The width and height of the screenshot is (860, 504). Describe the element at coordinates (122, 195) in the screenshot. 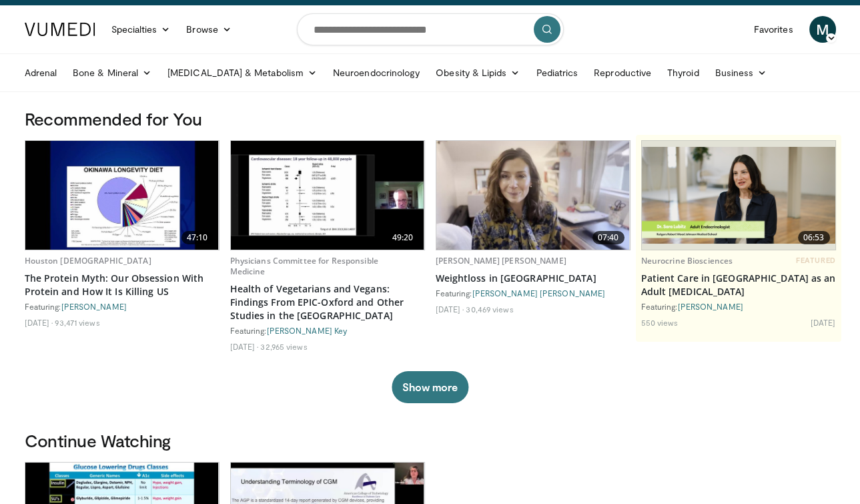

I see `img: b7b8b05e-5021-418b-a89a-60a270e7cf82.620x360_q85_upscale.jpg` at that location.